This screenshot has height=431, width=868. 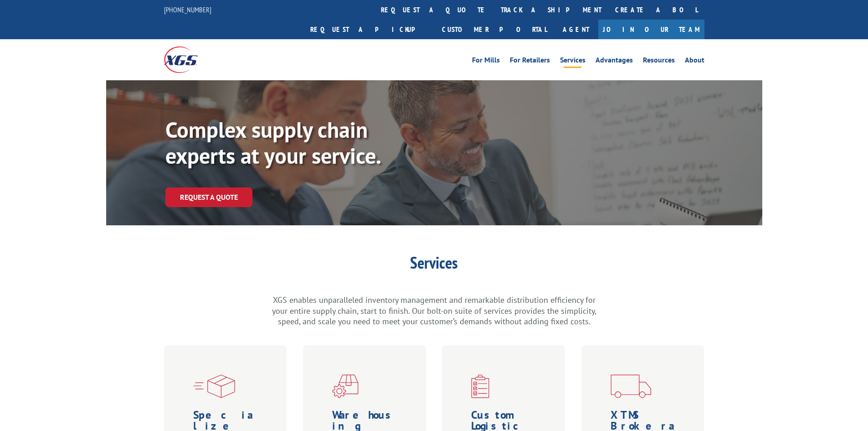 I want to click on a: For Mills, so click(x=486, y=62).